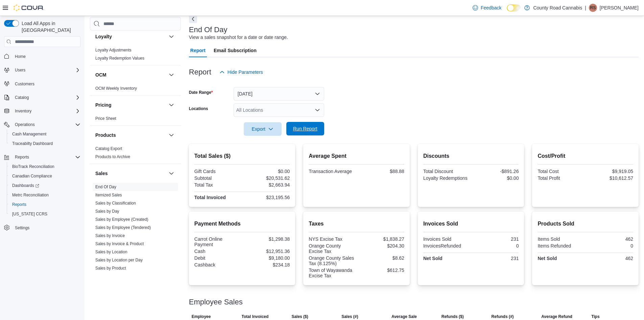 The height and width of the screenshot is (320, 644). I want to click on span: Settings, so click(46, 228).